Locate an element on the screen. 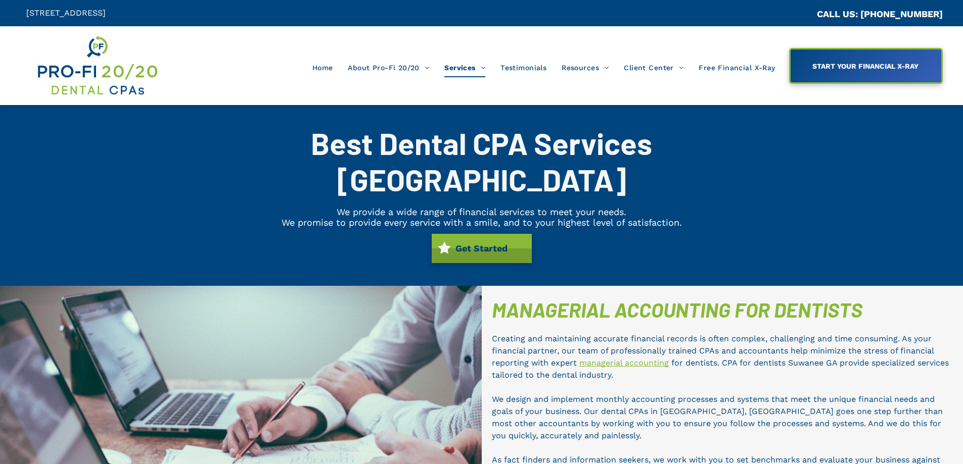 This screenshot has height=464, width=963. img: Get Dental CPA Consulting, Bookkeeping, & Bank Loans is located at coordinates (97, 66).